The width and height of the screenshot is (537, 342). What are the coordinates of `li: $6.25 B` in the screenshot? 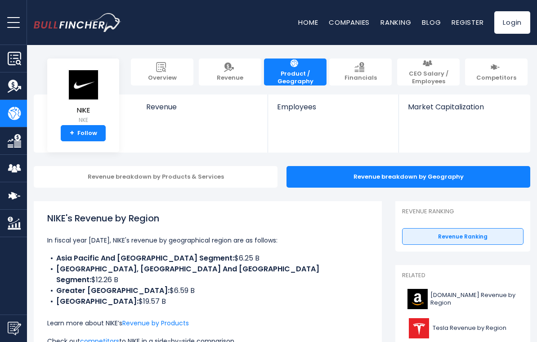 It's located at (208, 258).